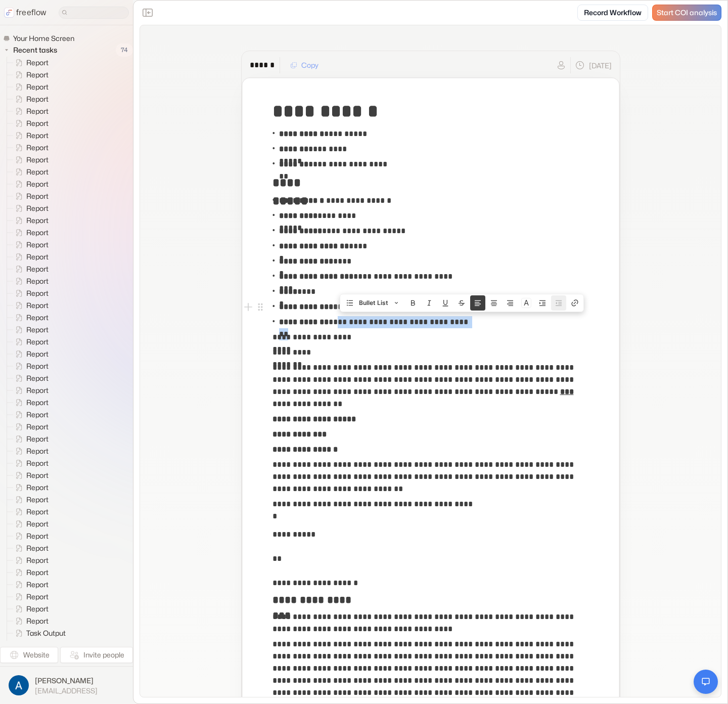 This screenshot has width=728, height=704. Describe the element at coordinates (374, 303) in the screenshot. I see `span: Bullet List` at that location.